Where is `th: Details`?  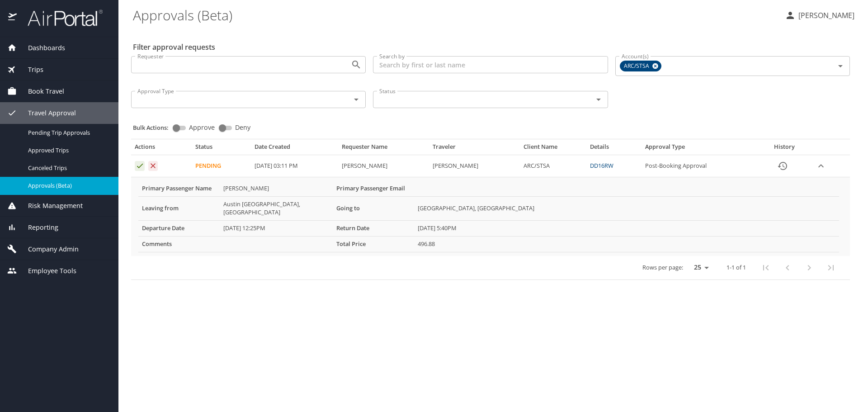
th: Details is located at coordinates (614, 149).